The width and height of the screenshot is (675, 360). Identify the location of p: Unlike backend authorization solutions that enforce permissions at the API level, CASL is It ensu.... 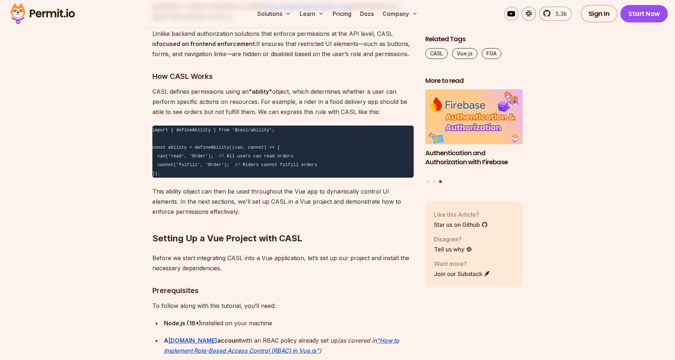
(283, 44).